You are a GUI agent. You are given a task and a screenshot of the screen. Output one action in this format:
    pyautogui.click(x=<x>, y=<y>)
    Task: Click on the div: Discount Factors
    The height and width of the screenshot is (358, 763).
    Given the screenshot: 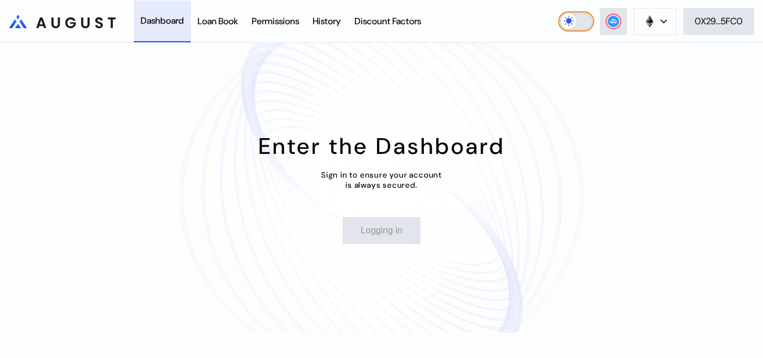 What is the action you would take?
    pyautogui.click(x=388, y=21)
    